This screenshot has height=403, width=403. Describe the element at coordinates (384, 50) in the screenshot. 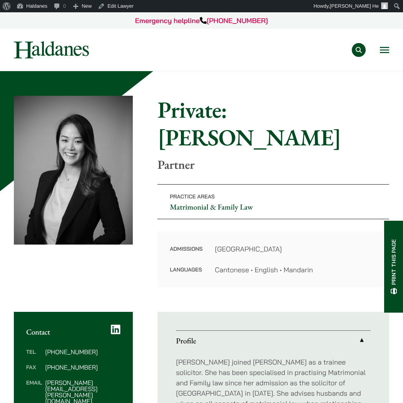

I see `button: Open menu` at that location.